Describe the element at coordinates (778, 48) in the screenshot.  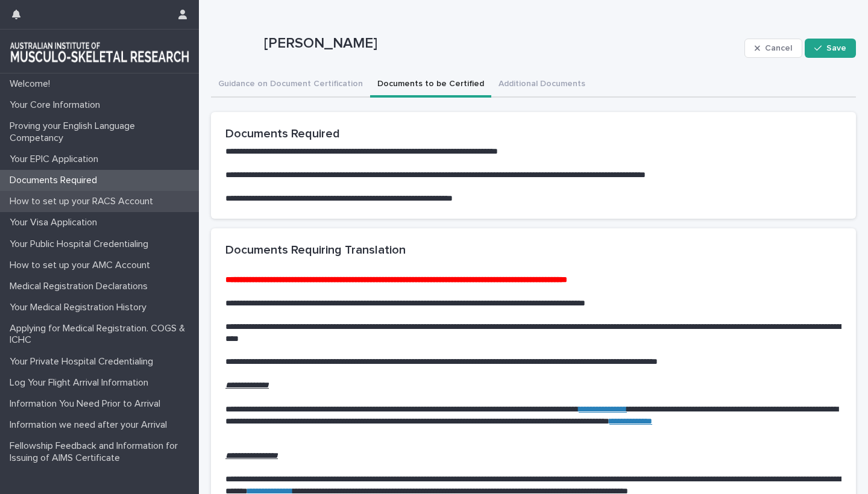
I see `span: Cancel` at that location.